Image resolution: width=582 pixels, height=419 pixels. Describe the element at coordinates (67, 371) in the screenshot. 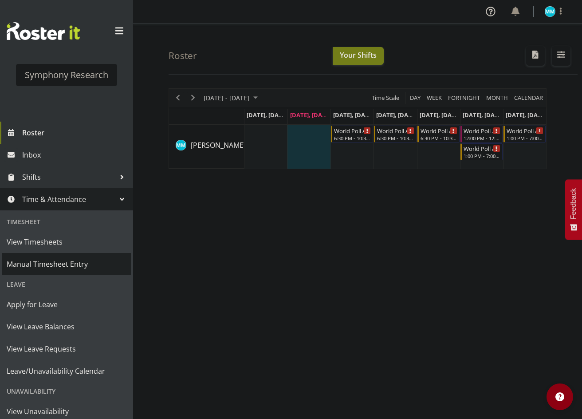

I see `span: Leave/Unavailability Calendar` at that location.